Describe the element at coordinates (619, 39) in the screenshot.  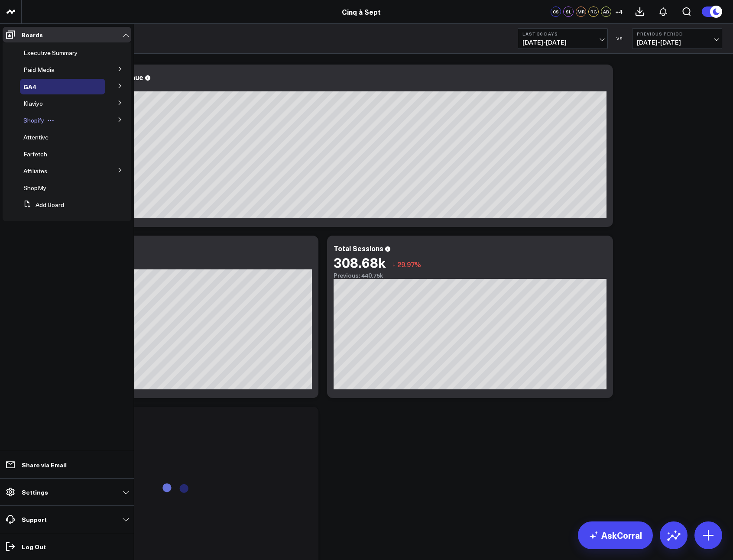
I see `div: VS` at that location.